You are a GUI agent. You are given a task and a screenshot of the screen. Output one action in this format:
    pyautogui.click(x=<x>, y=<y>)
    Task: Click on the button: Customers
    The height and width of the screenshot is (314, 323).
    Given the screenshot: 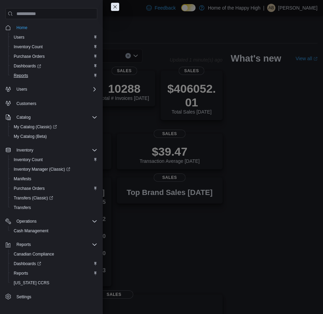 What is the action you would take?
    pyautogui.click(x=51, y=103)
    